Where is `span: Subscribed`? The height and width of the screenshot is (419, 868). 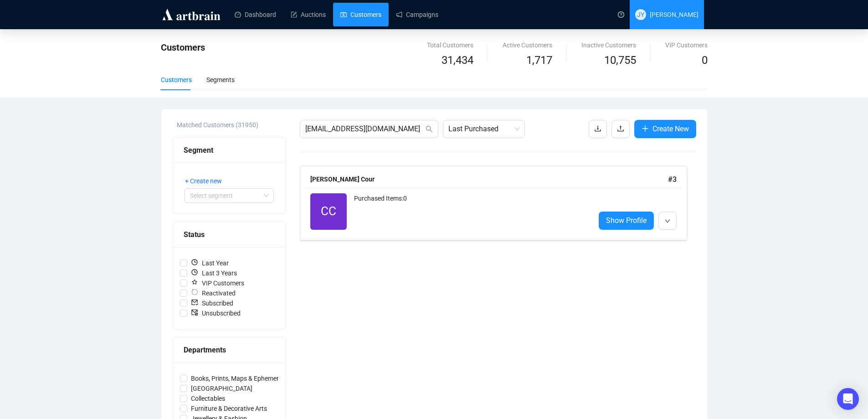 span: Subscribed is located at coordinates (212, 303).